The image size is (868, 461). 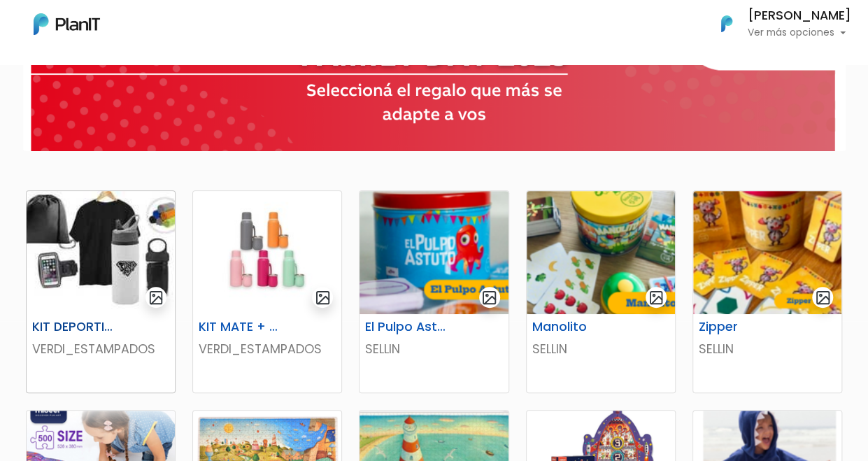 What do you see at coordinates (601, 292) in the screenshot?
I see `a: gallery-light Manolito SELLIN` at bounding box center [601, 292].